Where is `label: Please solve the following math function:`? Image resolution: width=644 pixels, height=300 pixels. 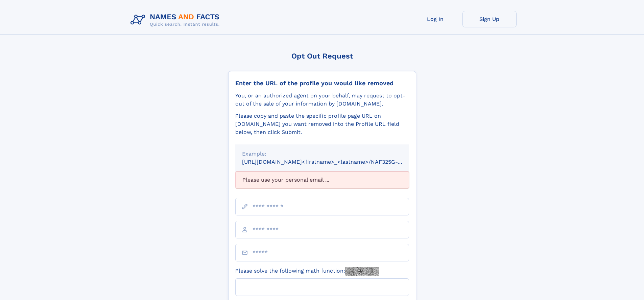 label: Please solve the following math function: is located at coordinates (307, 271).